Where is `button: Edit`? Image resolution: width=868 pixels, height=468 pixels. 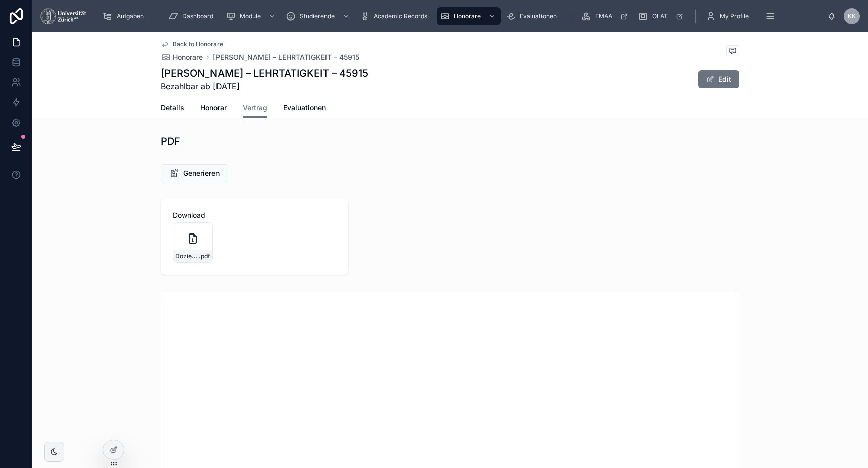 button: Edit is located at coordinates (719, 79).